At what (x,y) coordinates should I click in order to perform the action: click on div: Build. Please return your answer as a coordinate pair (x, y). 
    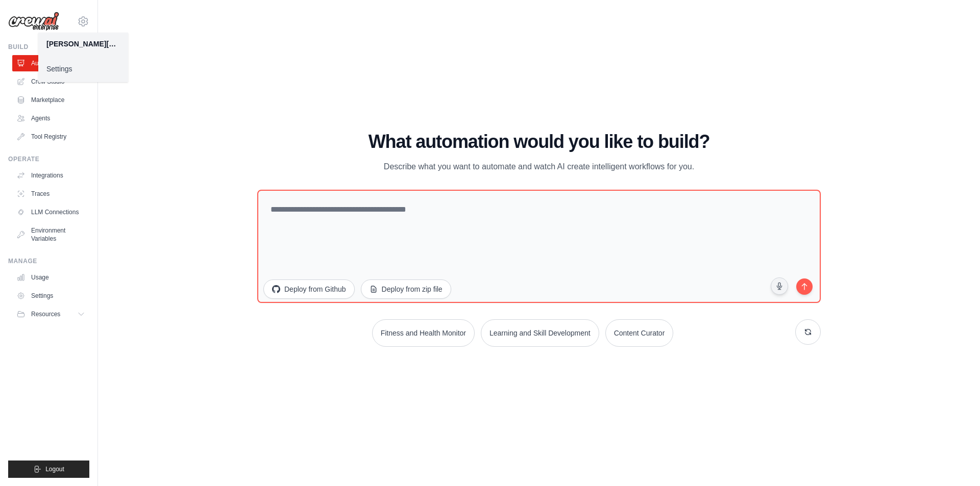
    Looking at the image, I should click on (48, 47).